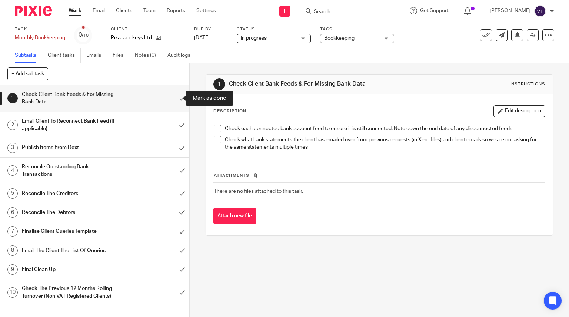 The image size is (569, 317). I want to click on img: svg%3E, so click(540, 11).